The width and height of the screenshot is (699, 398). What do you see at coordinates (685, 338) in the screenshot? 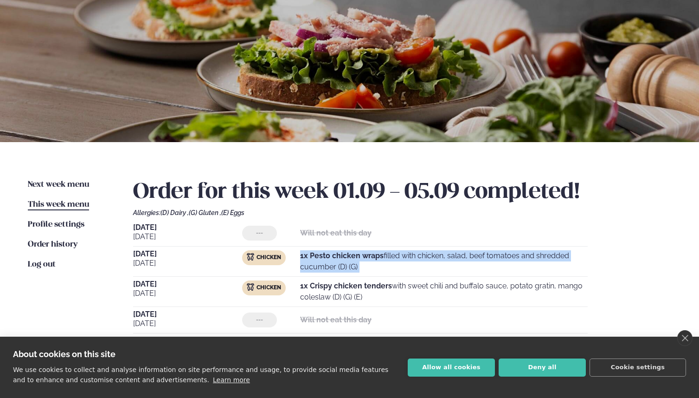
I see `a: close` at bounding box center [685, 338].